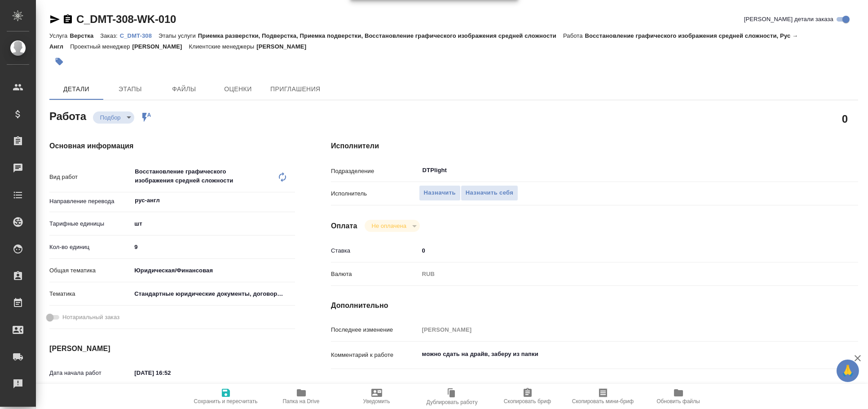 The image size is (868, 409). I want to click on p: Ставка, so click(375, 251).